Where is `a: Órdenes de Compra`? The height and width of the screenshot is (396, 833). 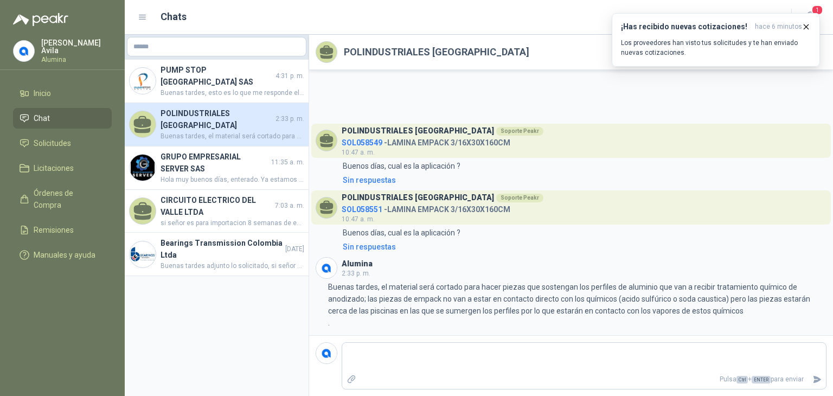 a: Órdenes de Compra is located at coordinates (62, 199).